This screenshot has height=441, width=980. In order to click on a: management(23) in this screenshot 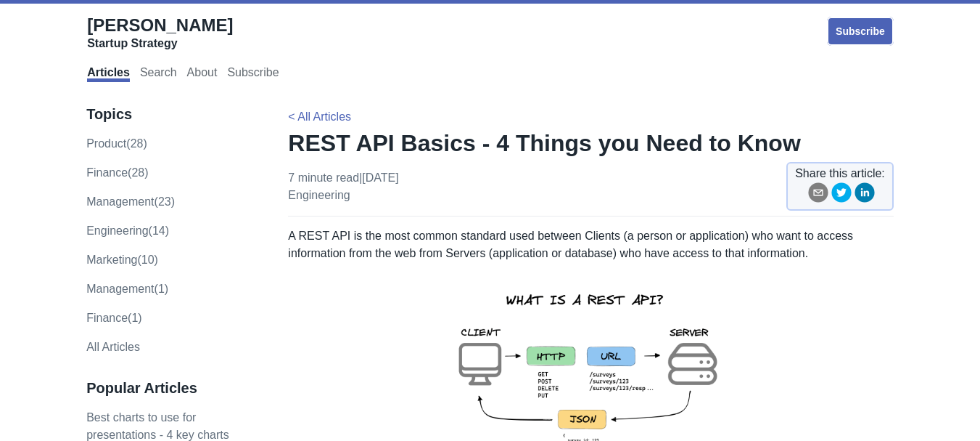, I will do `click(131, 201)`.